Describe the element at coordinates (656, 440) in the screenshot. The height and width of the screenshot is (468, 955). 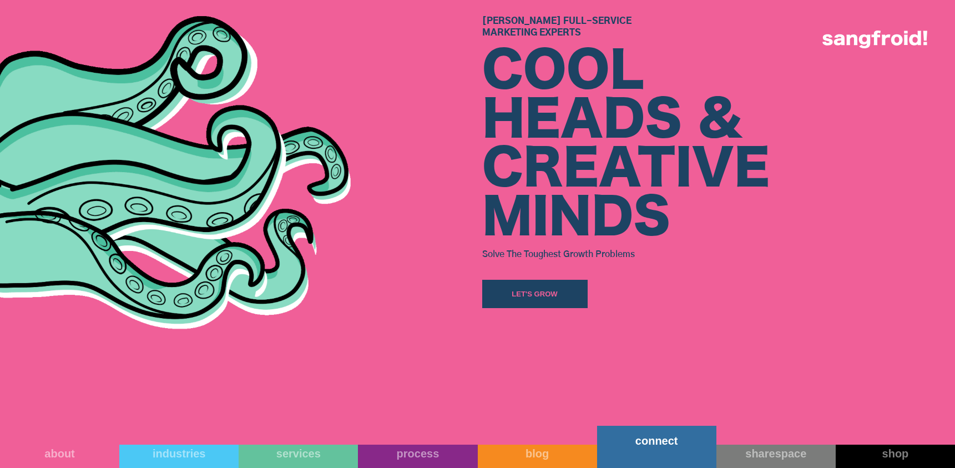
I see `div: connect` at that location.